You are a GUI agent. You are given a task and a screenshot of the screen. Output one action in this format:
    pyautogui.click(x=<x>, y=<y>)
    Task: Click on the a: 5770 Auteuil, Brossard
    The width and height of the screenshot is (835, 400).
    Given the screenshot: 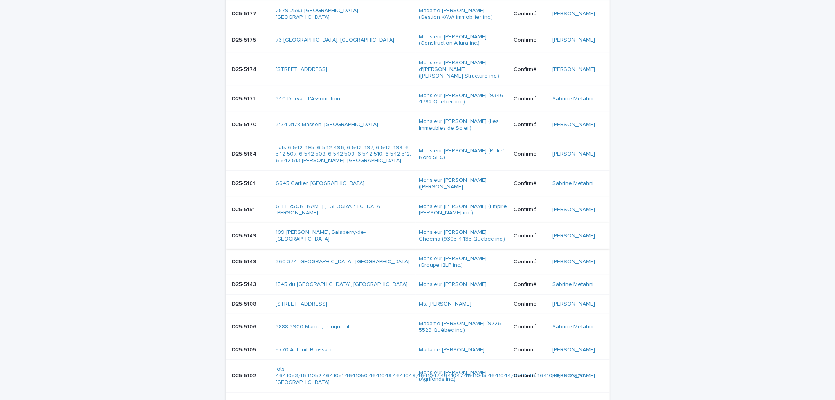 What is the action you would take?
    pyautogui.click(x=304, y=350)
    